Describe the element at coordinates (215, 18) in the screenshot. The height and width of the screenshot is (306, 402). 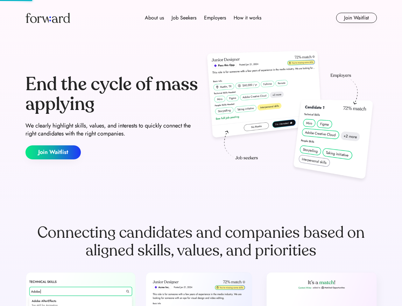
I see `div: Employers` at that location.